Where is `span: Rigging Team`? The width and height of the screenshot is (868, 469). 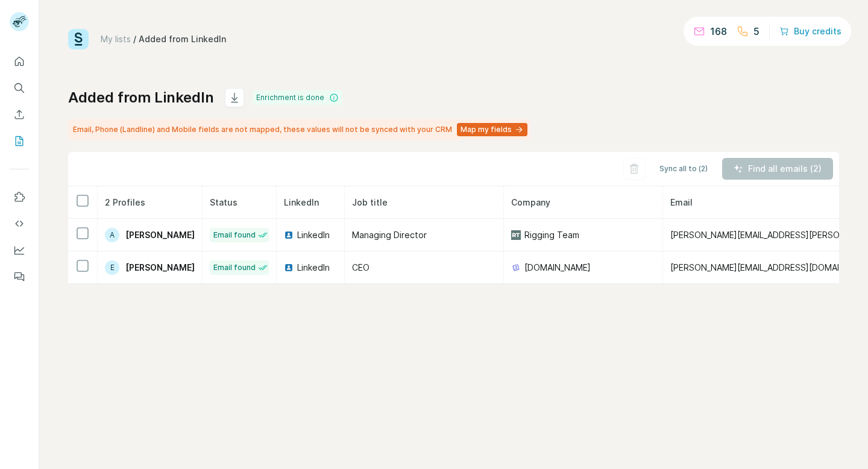
span: Rigging Team is located at coordinates (552, 235).